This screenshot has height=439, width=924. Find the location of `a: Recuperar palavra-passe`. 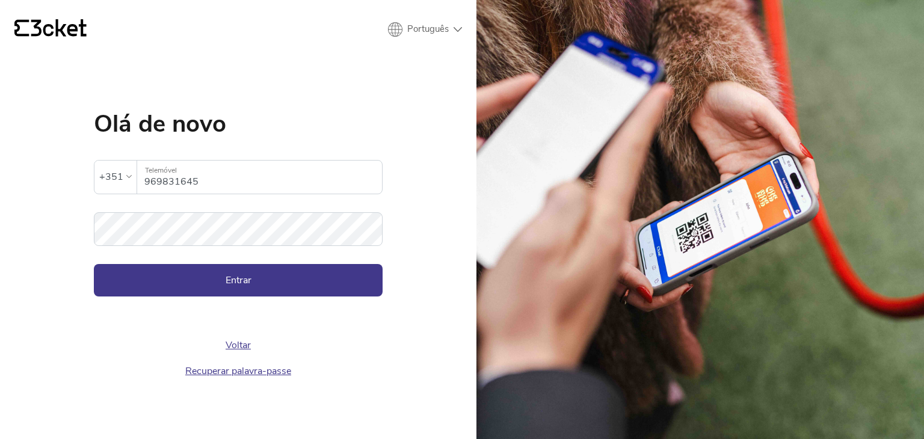

a: Recuperar palavra-passe is located at coordinates (238, 371).